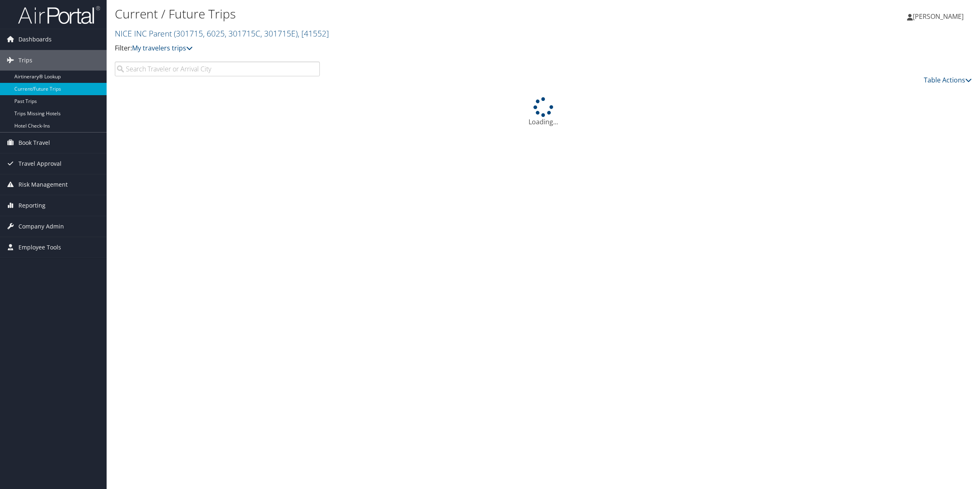 The width and height of the screenshot is (980, 489). Describe the element at coordinates (217, 69) in the screenshot. I see `input: Search Traveler or Arrival City` at that location.